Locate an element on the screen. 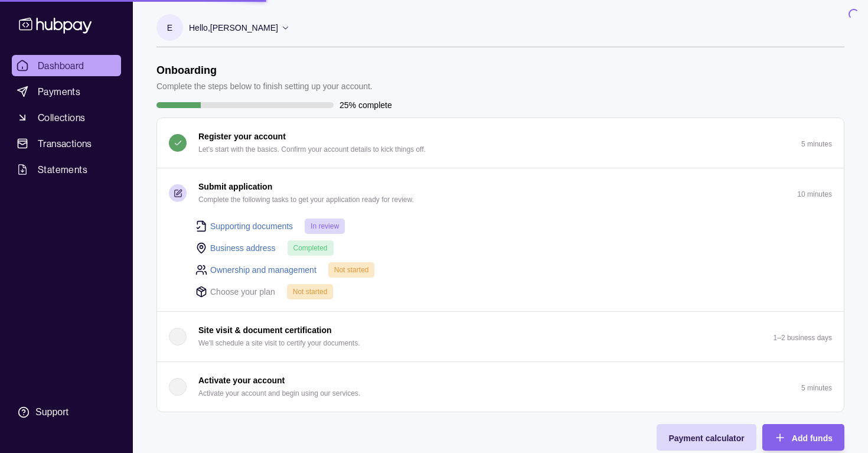  span: In review is located at coordinates (325, 226).